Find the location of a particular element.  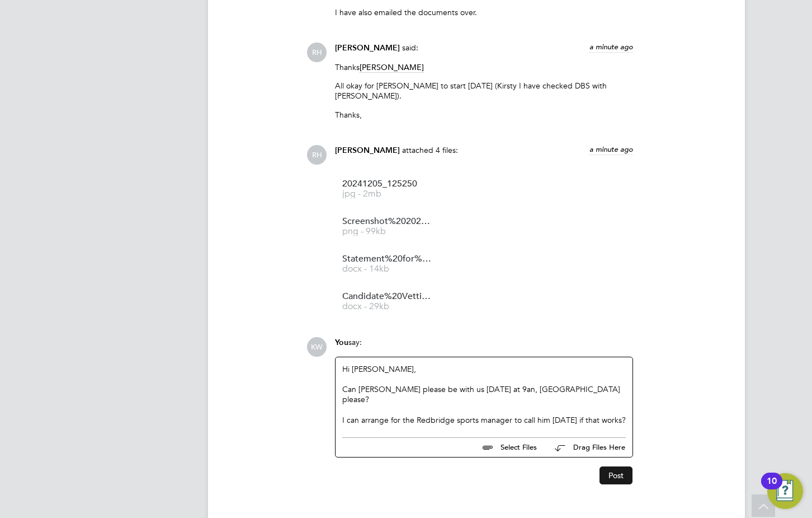

span: docx - 29kb is located at coordinates (387, 306).